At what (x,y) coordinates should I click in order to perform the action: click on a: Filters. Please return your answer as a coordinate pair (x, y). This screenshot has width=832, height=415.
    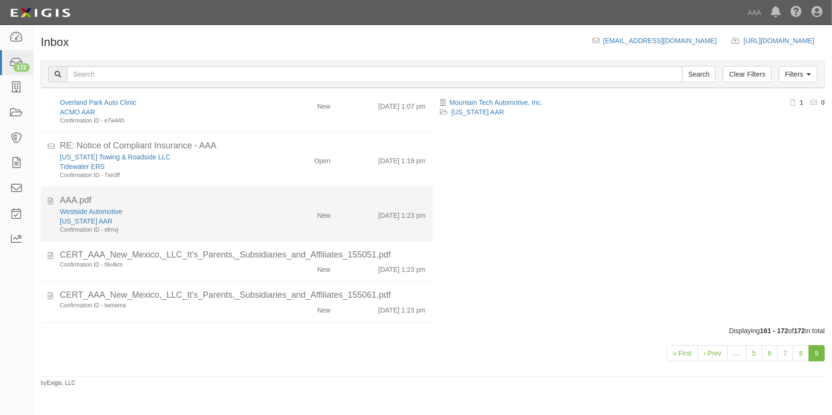
    Looking at the image, I should click on (798, 74).